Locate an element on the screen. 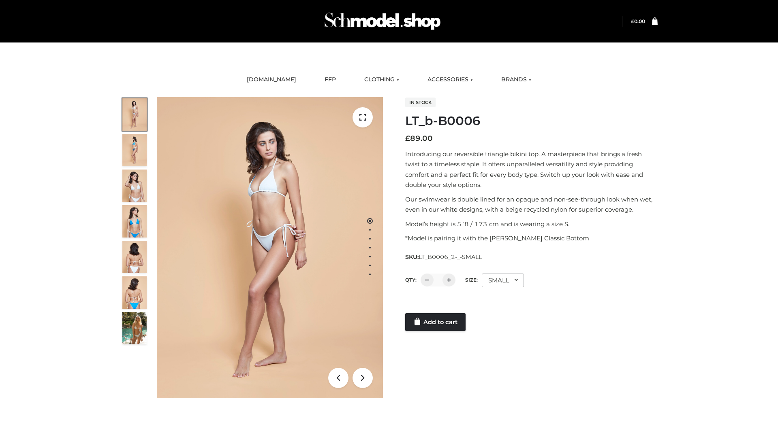 The image size is (778, 437). label: QTY: is located at coordinates (411, 280).